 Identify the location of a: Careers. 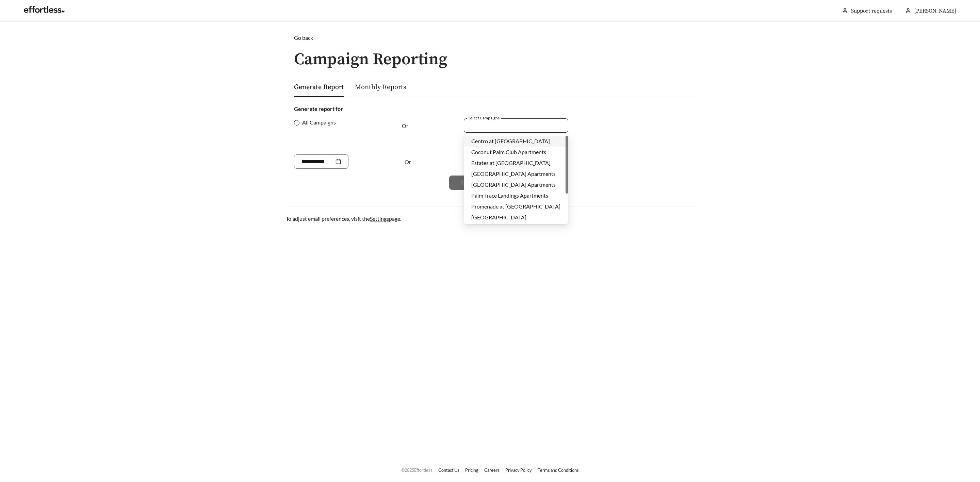
(492, 470).